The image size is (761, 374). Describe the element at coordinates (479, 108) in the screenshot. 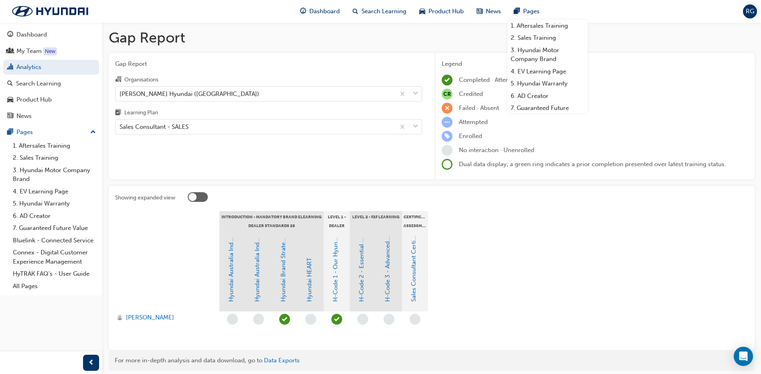

I see `span: Failed · Absent` at that location.